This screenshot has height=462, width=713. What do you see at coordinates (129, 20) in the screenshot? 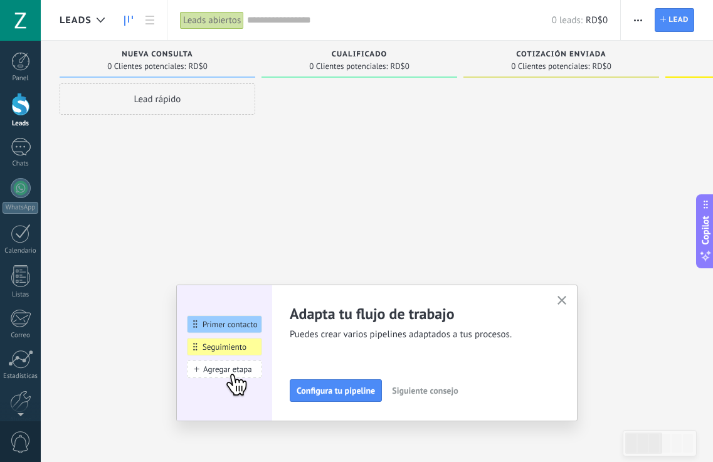
I see `a: Leads` at bounding box center [129, 20].